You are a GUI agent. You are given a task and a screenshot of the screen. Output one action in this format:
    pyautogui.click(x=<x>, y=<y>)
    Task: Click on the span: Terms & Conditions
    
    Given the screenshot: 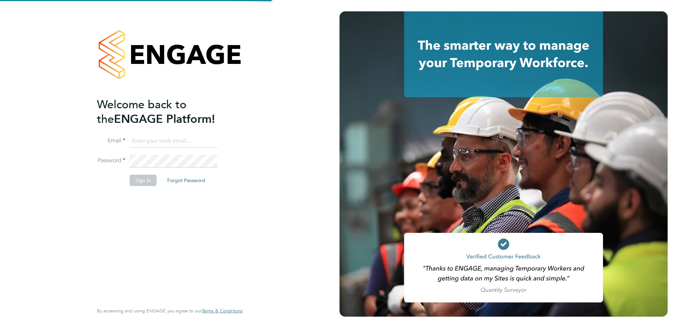 What is the action you would take?
    pyautogui.click(x=222, y=311)
    